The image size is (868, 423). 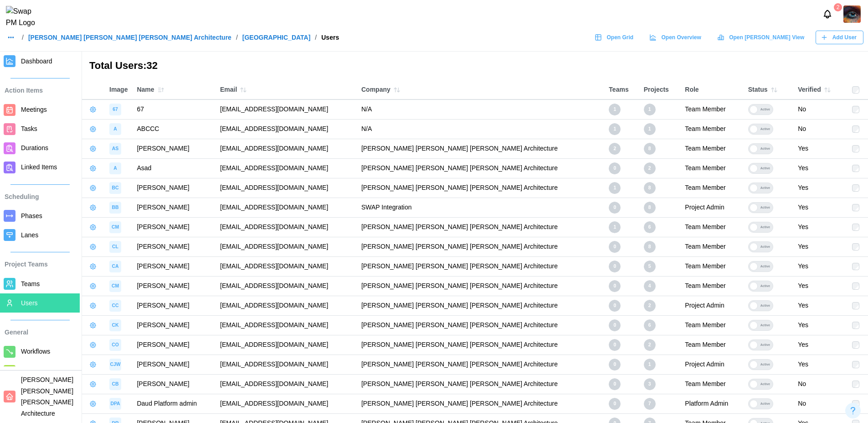 I want to click on span: Linked Items, so click(x=39, y=167).